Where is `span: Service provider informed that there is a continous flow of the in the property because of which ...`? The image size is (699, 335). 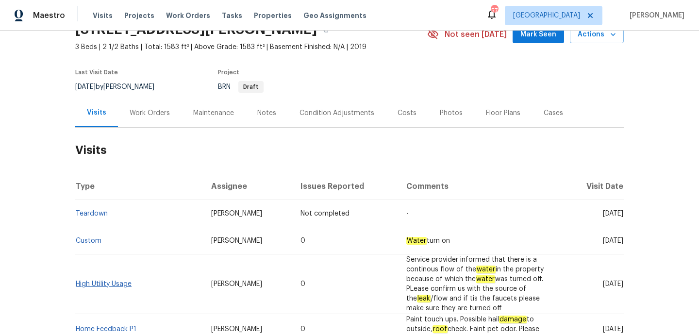 span: Service provider informed that there is a continous flow of the in the property because of which ... is located at coordinates (475, 284).